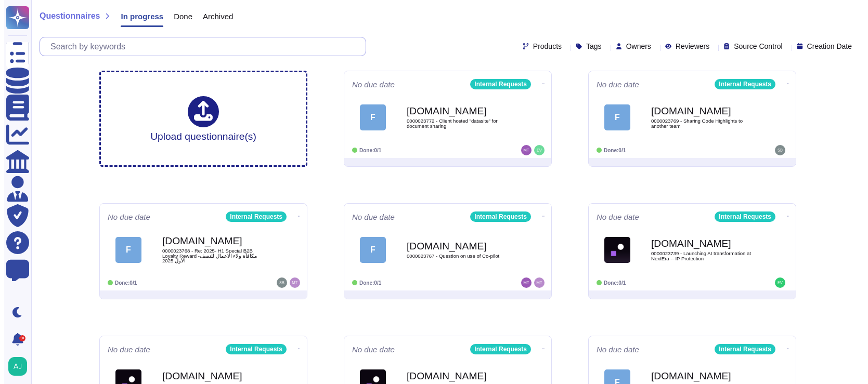 Image resolution: width=868 pixels, height=384 pixels. What do you see at coordinates (16, 366) in the screenshot?
I see `button: user` at bounding box center [16, 366].